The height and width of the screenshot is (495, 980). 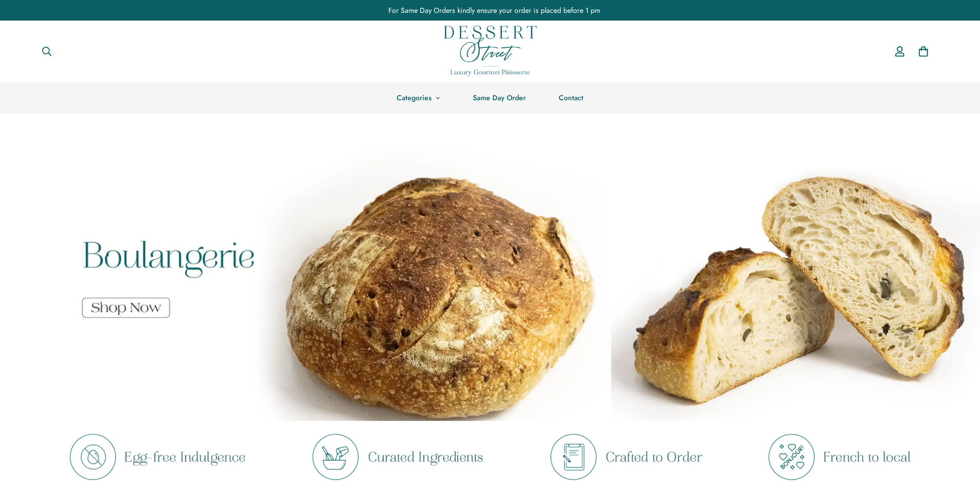 I want to click on button: Search, so click(x=47, y=52).